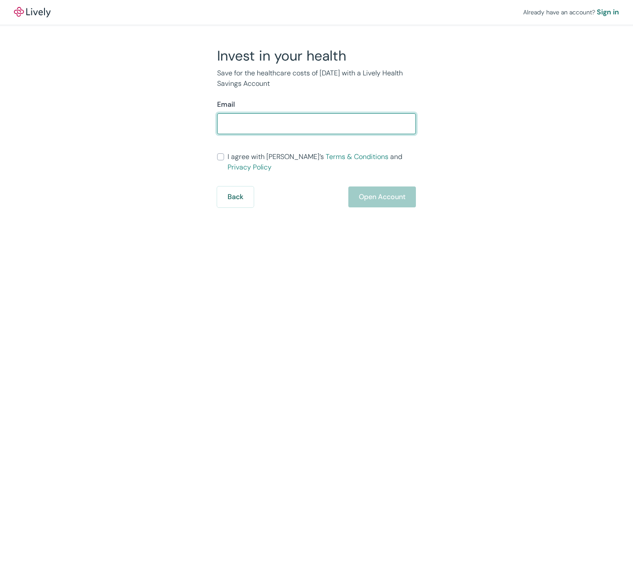 The image size is (633, 569). I want to click on a: Sign in, so click(607, 12).